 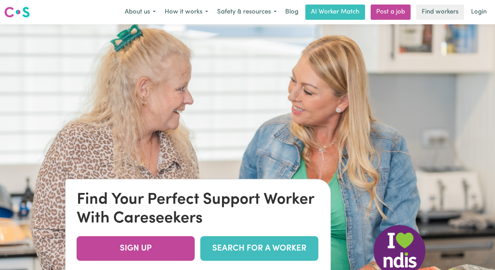 What do you see at coordinates (17, 12) in the screenshot?
I see `img: Careseekers logo` at bounding box center [17, 12].